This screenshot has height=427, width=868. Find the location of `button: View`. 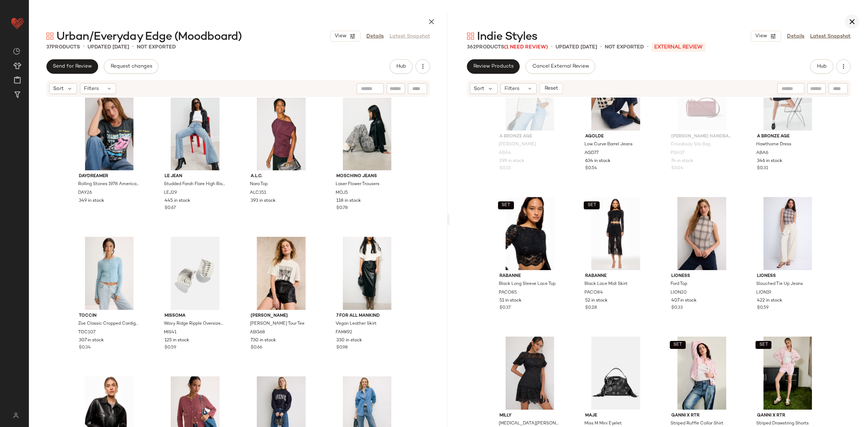

button: View is located at coordinates (346, 36).